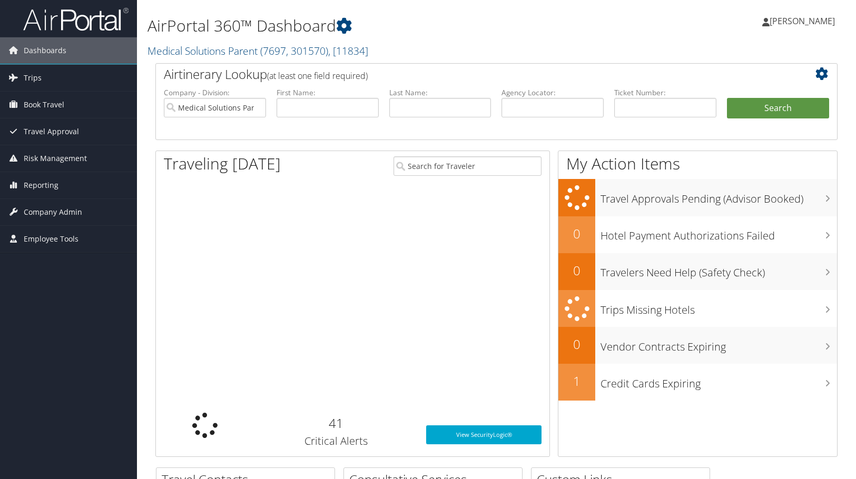 The image size is (856, 479). What do you see at coordinates (328, 93) in the screenshot?
I see `label: First Name:` at bounding box center [328, 93].